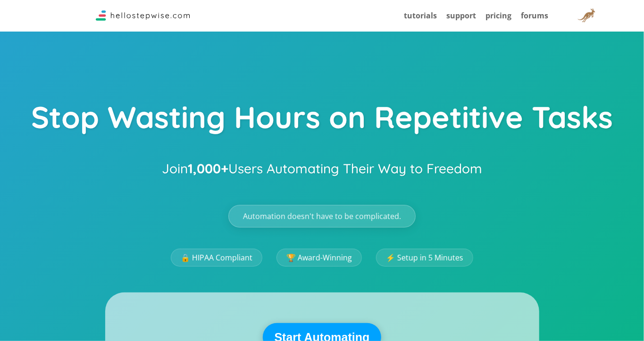  I want to click on a: Stepwise, so click(143, 18).